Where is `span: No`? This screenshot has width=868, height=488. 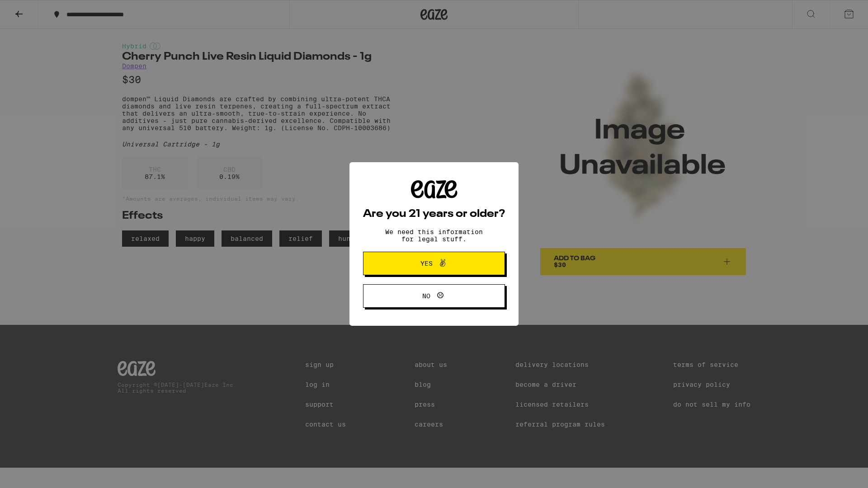 span: No is located at coordinates (426, 296).